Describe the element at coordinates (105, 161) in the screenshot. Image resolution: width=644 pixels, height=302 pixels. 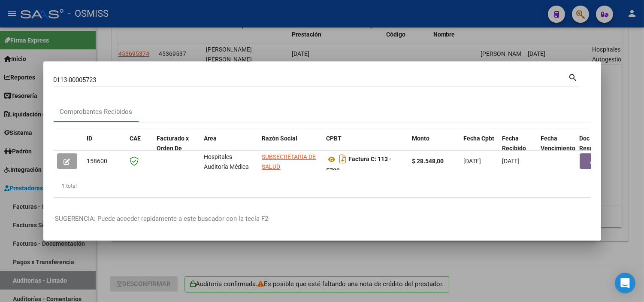
I see `div: 158600` at that location.